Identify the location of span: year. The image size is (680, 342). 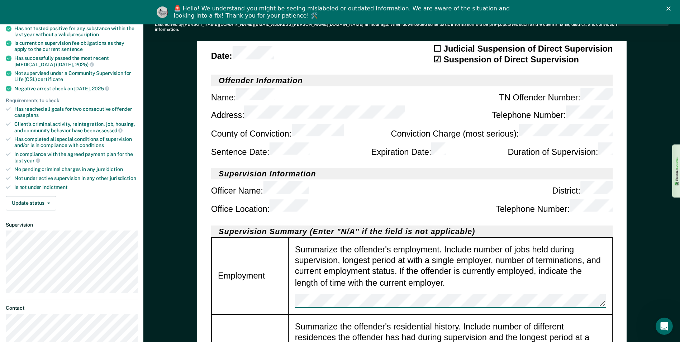
(32, 161).